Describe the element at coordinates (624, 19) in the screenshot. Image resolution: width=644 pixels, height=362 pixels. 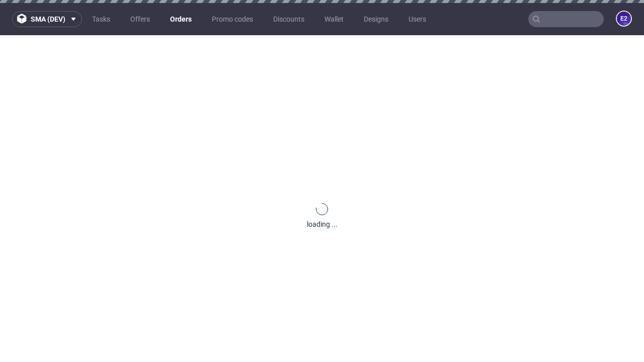
I see `figcaption: e2` at that location.